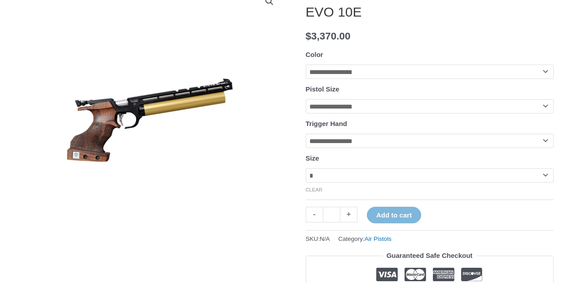  What do you see at coordinates (325, 239) in the screenshot?
I see `span: N/A` at bounding box center [325, 239].